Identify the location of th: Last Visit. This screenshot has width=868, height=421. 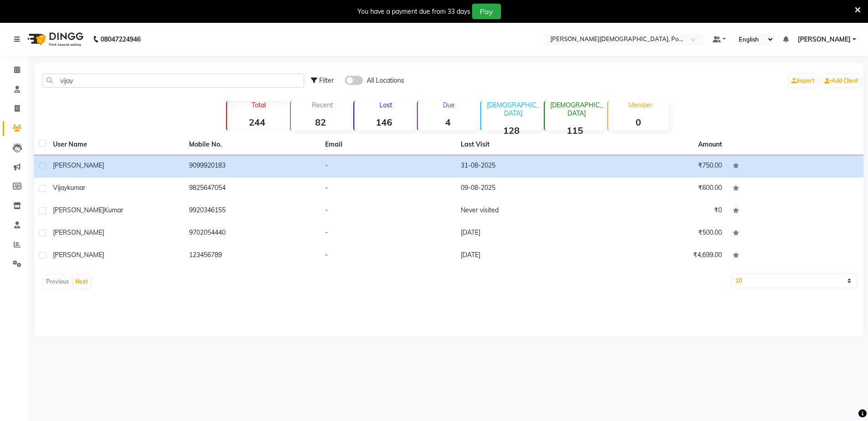
(523, 145).